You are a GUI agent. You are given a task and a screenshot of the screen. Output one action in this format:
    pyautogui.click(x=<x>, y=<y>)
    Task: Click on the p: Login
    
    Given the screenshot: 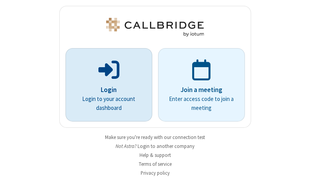 What is the action you would take?
    pyautogui.click(x=109, y=90)
    